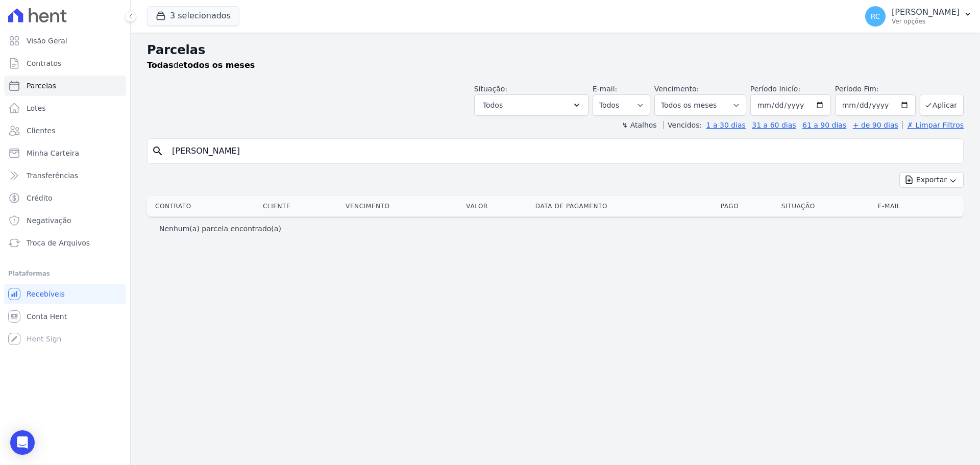  Describe the element at coordinates (65, 273) in the screenshot. I see `div: Plataformas` at that location.